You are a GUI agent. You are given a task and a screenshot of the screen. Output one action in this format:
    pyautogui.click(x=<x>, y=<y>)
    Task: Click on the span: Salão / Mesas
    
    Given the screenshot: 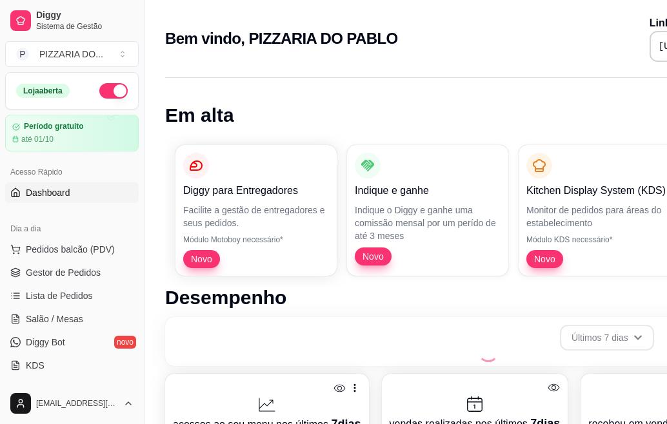 What is the action you would take?
    pyautogui.click(x=54, y=319)
    